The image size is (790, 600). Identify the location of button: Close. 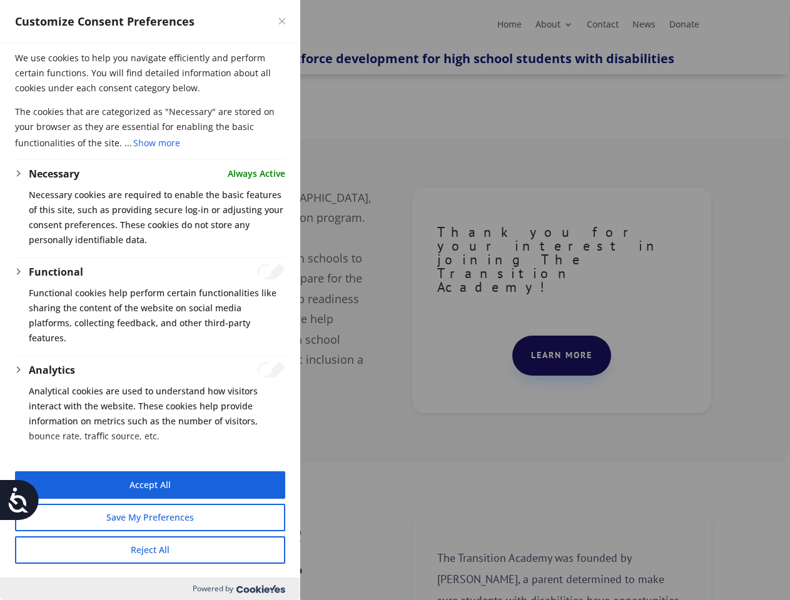
(282, 21).